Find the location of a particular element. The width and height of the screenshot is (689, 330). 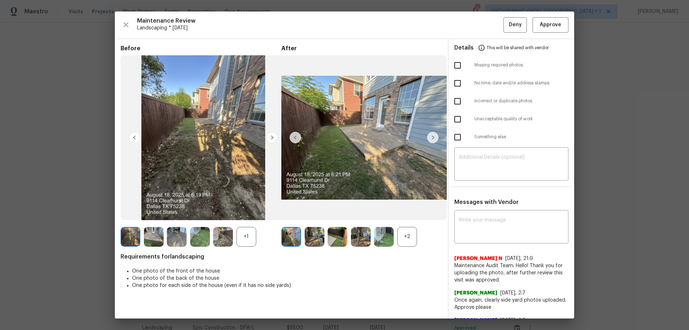

div: No time, date and/or address stamps is located at coordinates (511, 83).